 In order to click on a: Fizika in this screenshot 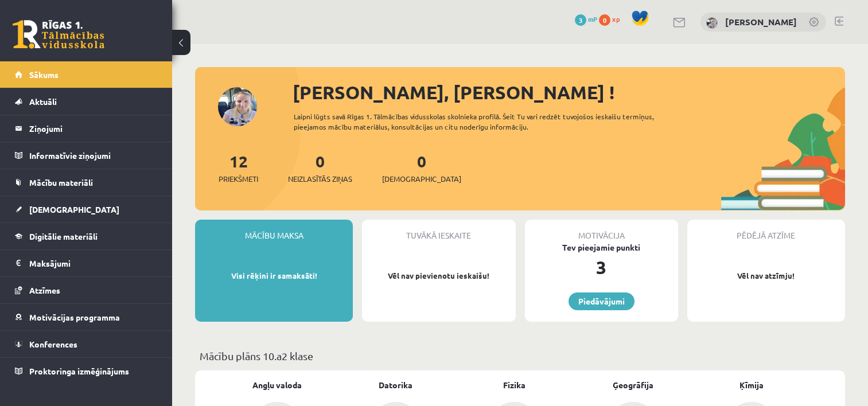, I will do `click(514, 385)`.